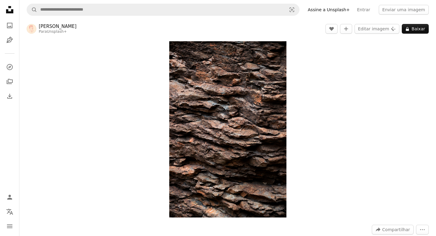  What do you see at coordinates (396, 229) in the screenshot?
I see `span: Compartilhar` at bounding box center [396, 229].